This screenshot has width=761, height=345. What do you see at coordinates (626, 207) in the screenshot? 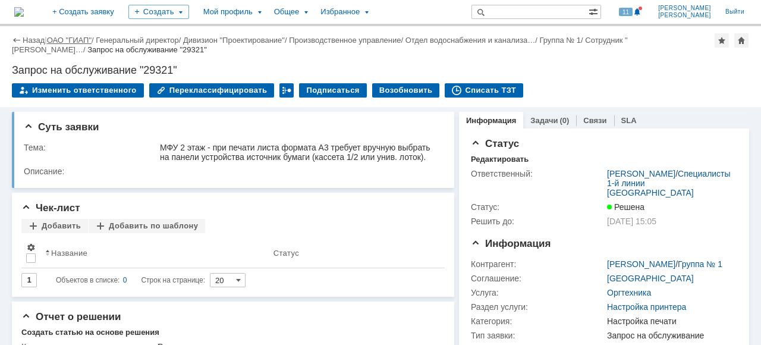
I see `span: Решена` at bounding box center [626, 207].